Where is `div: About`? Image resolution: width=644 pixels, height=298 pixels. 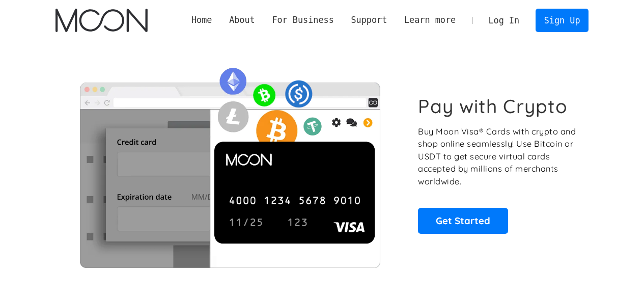 div: About is located at coordinates (242, 20).